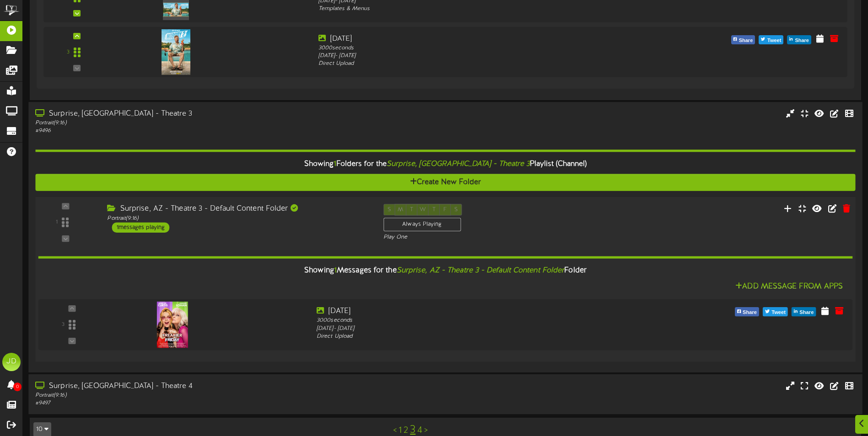 This screenshot has width=868, height=436. Describe the element at coordinates (141, 228) in the screenshot. I see `div: 1 messages playing` at that location.